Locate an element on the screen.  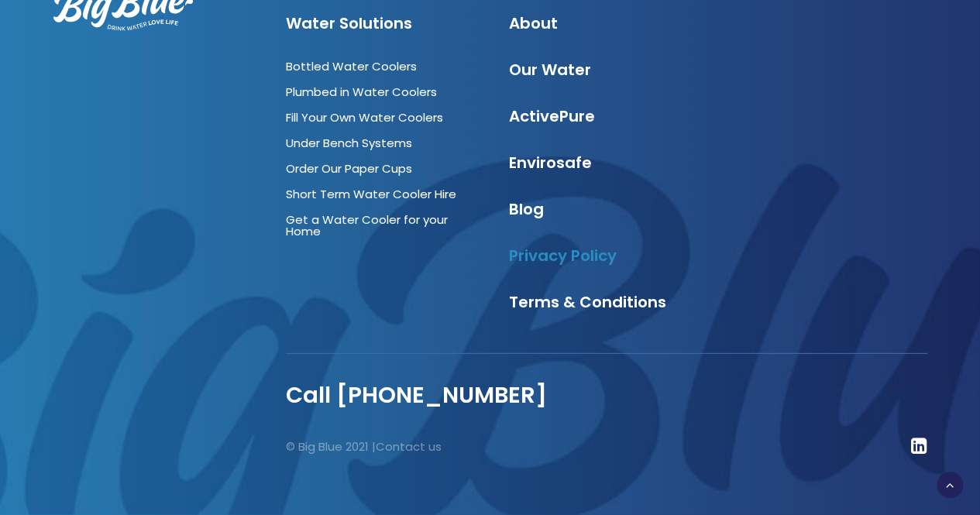
a: Terms & Conditions is located at coordinates (587, 302).